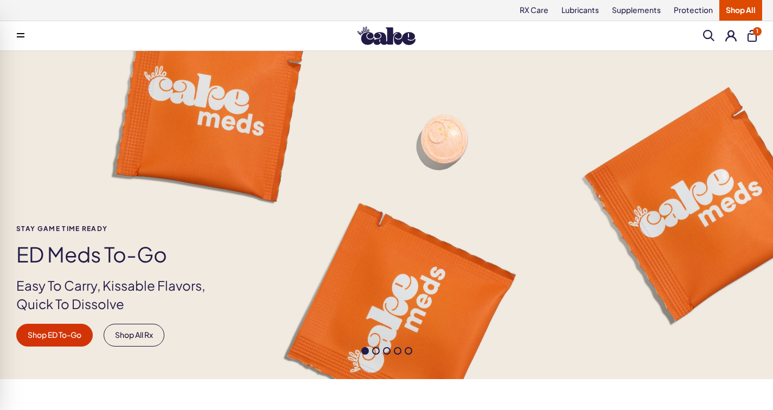 Image resolution: width=773 pixels, height=410 pixels. Describe the element at coordinates (386, 36) in the screenshot. I see `img: Hello Cake` at that location.